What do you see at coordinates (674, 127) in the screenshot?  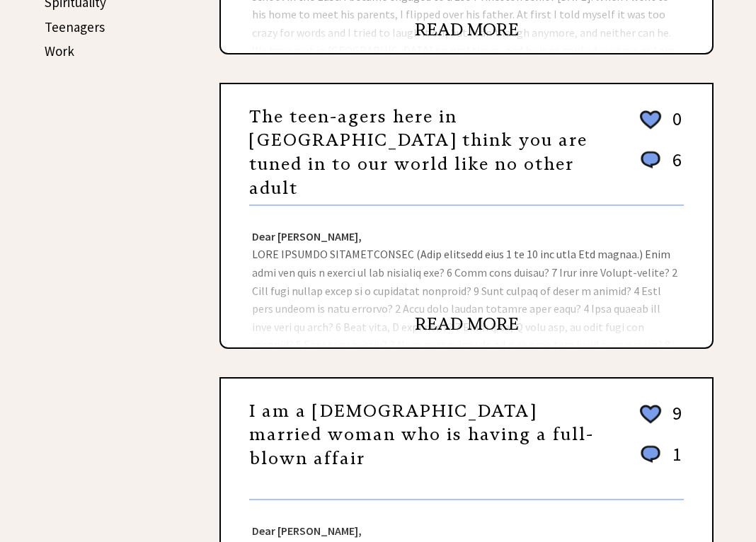 I see `td: 0` at bounding box center [674, 127].